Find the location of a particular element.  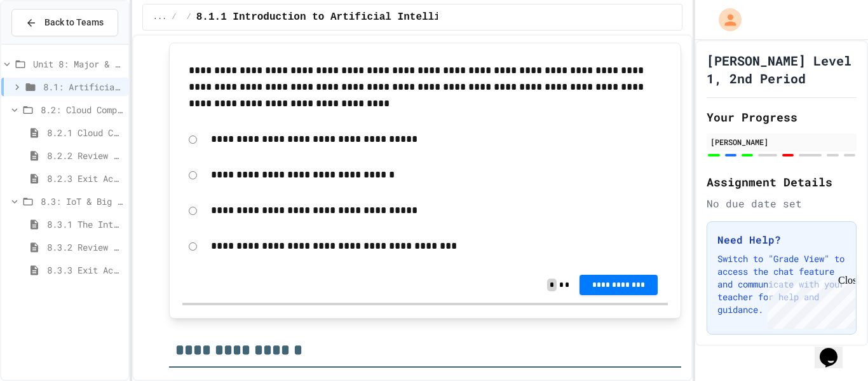

div: Chat with us now!Close is located at coordinates (47, 43).